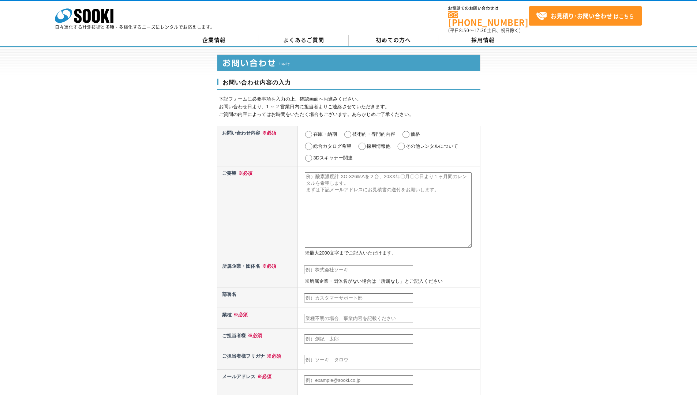 This screenshot has height=395, width=697. What do you see at coordinates (586, 16) in the screenshot?
I see `a: お見積り･お問い合わせはこちら` at bounding box center [586, 16].